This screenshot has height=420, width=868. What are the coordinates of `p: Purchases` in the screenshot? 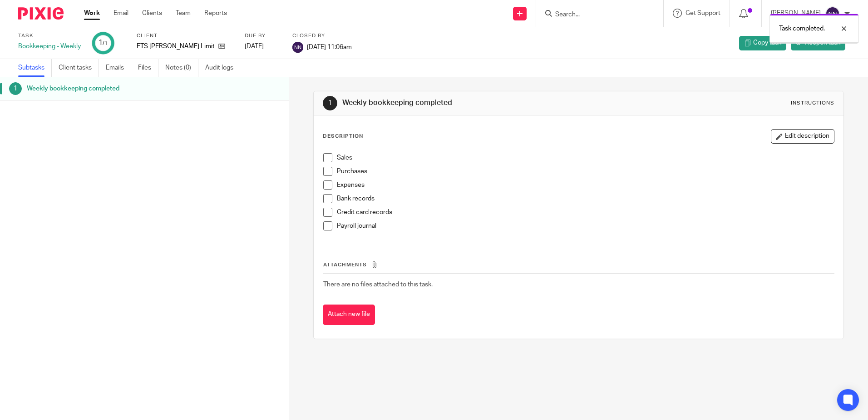 It's located at (585, 171).